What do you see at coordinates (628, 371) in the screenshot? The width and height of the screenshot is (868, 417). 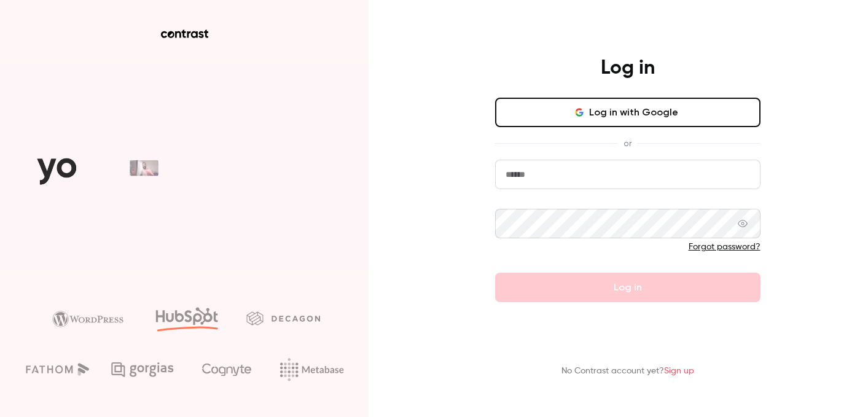 I see `p: No Contrast account yet?` at bounding box center [628, 371].